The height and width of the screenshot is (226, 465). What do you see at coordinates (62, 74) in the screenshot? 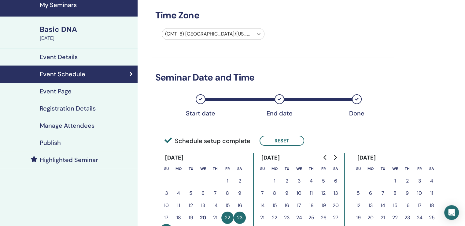
I see `h4: Event Schedule` at bounding box center [62, 74].